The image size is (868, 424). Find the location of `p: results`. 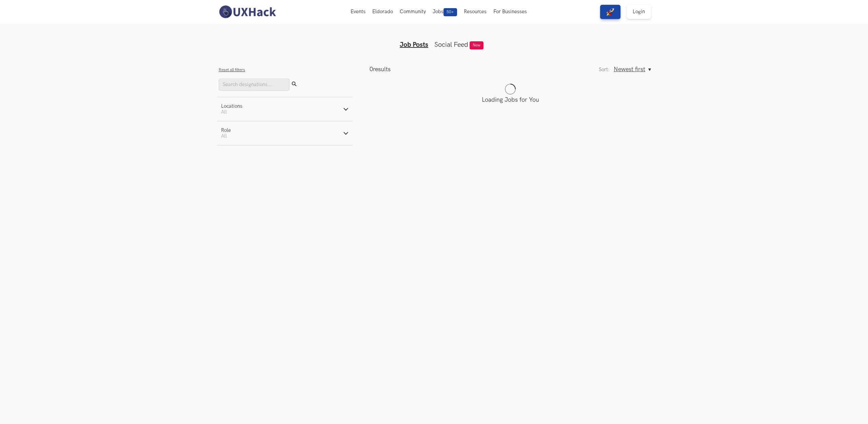

p: results is located at coordinates (380, 69).